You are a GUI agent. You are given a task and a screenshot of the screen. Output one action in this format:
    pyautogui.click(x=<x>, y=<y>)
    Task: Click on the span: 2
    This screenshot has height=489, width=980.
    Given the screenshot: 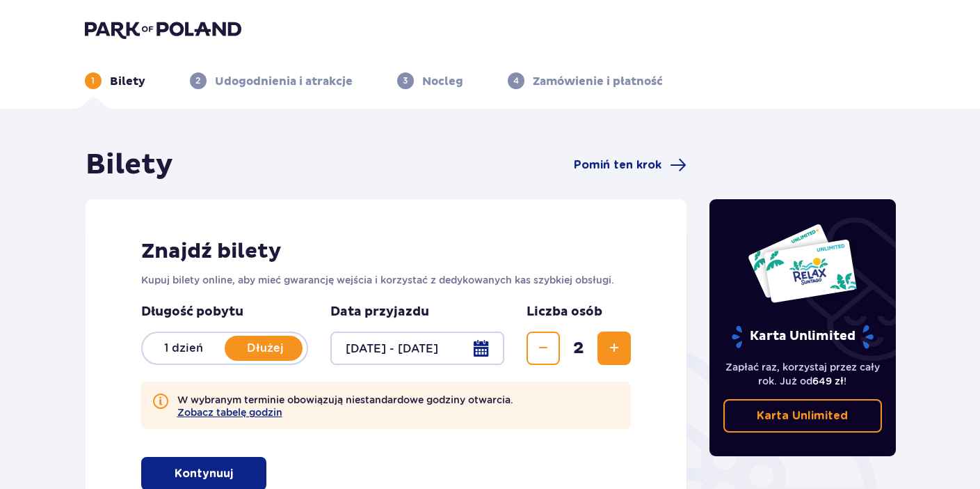 What is the action you would take?
    pyautogui.click(x=579, y=348)
    